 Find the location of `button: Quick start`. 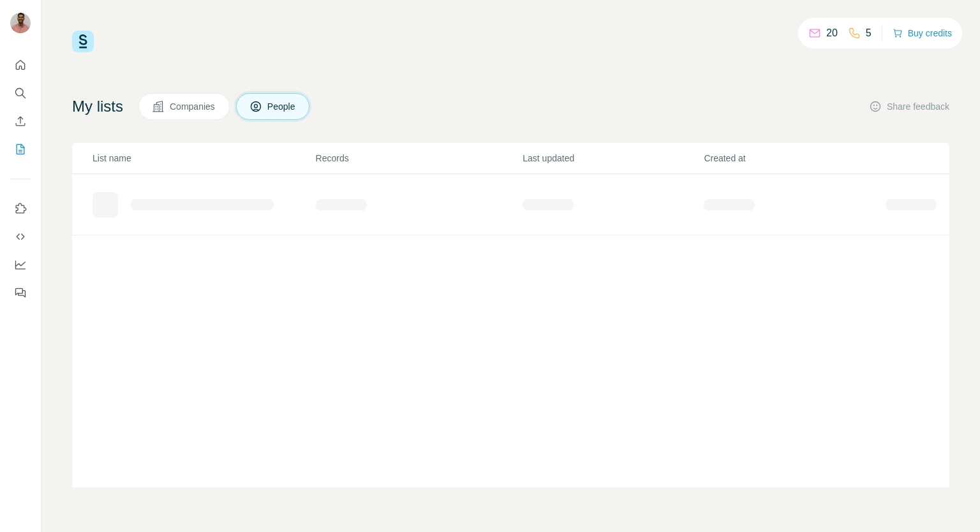

button: Quick start is located at coordinates (20, 65).